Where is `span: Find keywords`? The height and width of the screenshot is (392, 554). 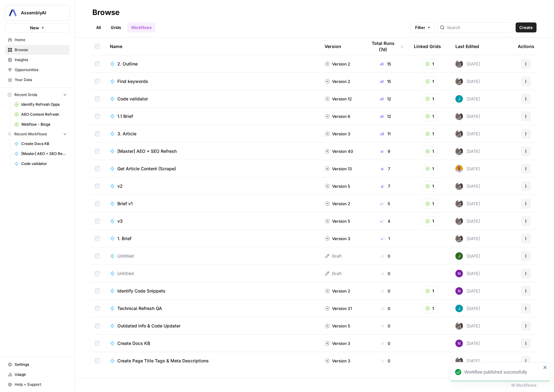
span: Find keywords is located at coordinates (133, 81).